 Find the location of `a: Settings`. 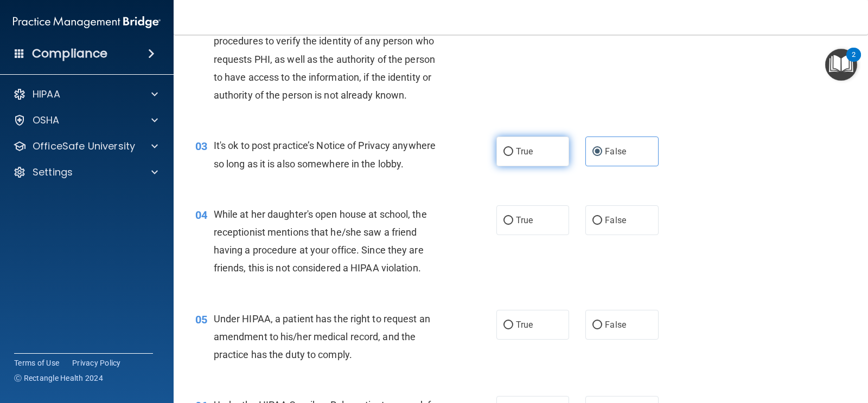

a: Settings is located at coordinates (85, 172).